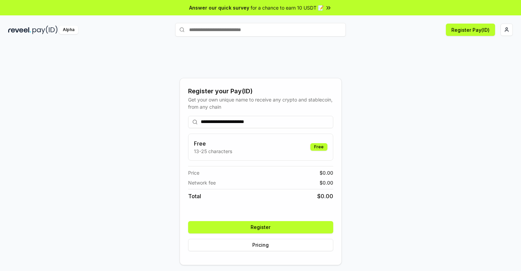 The image size is (521, 271). Describe the element at coordinates (213, 151) in the screenshot. I see `p: 13-25 characters` at that location.